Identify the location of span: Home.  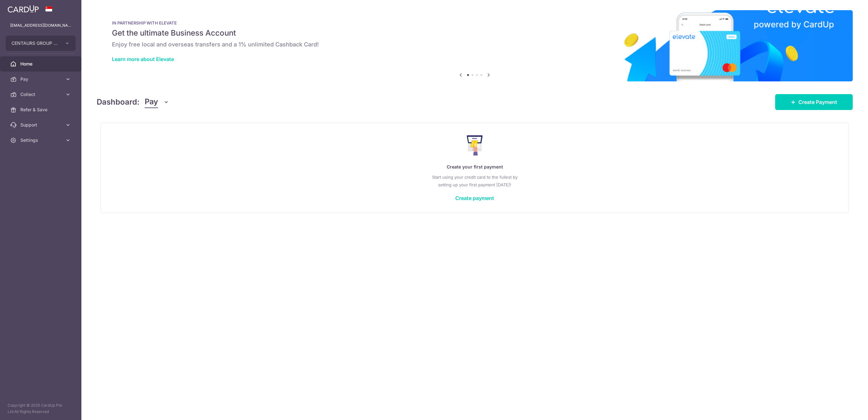
(41, 64).